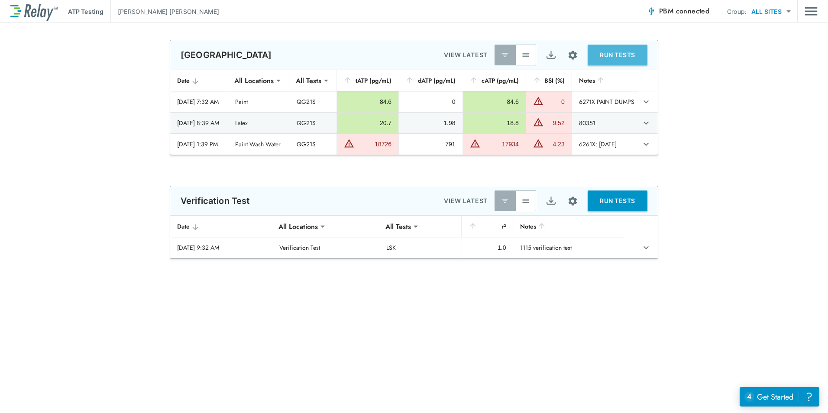  I want to click on img: LuminUltra Relay, so click(34, 11).